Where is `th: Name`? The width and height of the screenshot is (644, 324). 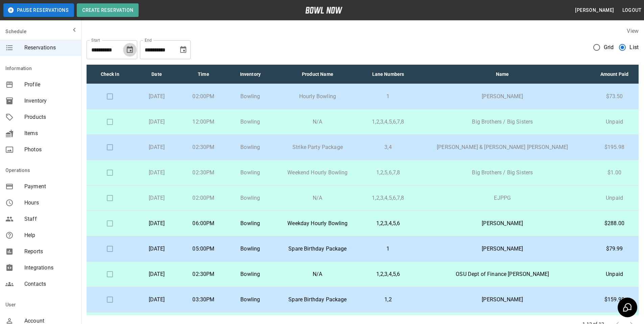 th: Name is located at coordinates (502, 74).